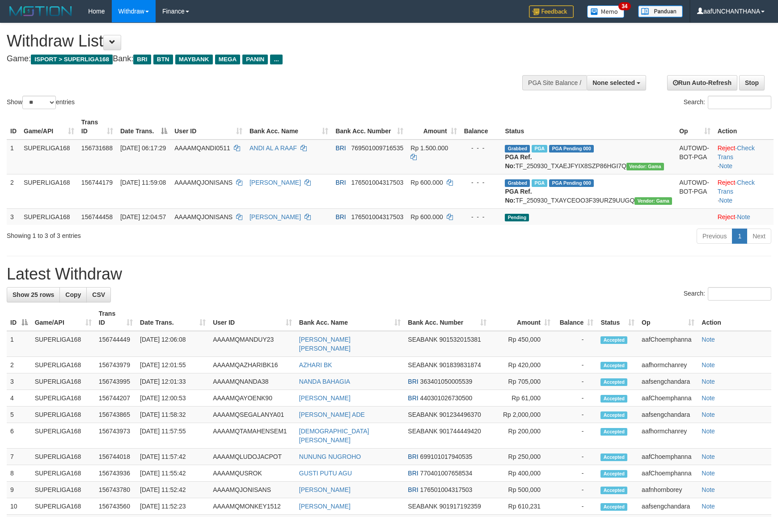 The image size is (778, 517). Describe the element at coordinates (116, 436) in the screenshot. I see `td: 156743973` at that location.